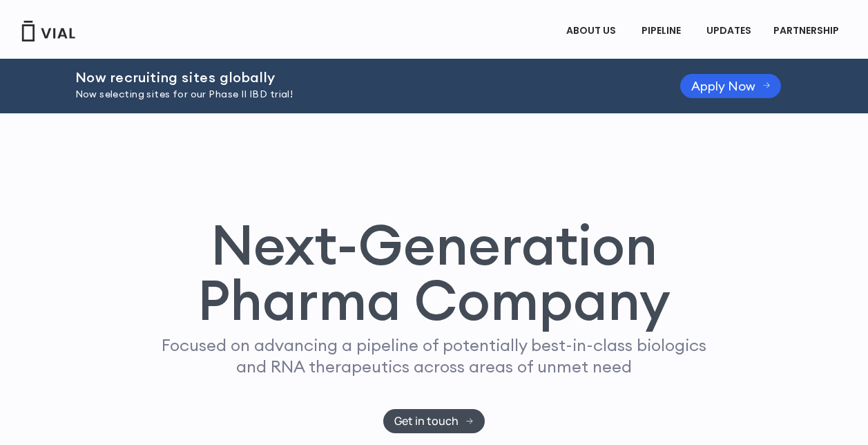 The image size is (868, 445). What do you see at coordinates (662, 31) in the screenshot?
I see `a: PIPELINEMenu Toggle` at bounding box center [662, 31].